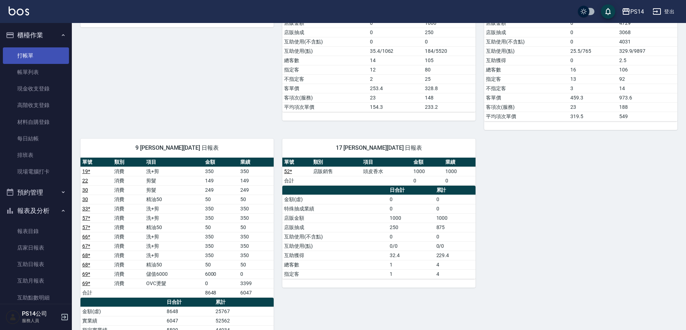  Describe the element at coordinates (593, 116) in the screenshot. I see `td: 319.5` at that location.